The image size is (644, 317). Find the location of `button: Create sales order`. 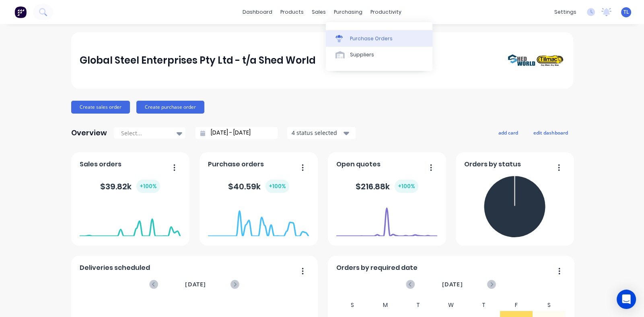

button: Create sales order is located at coordinates (100, 107).